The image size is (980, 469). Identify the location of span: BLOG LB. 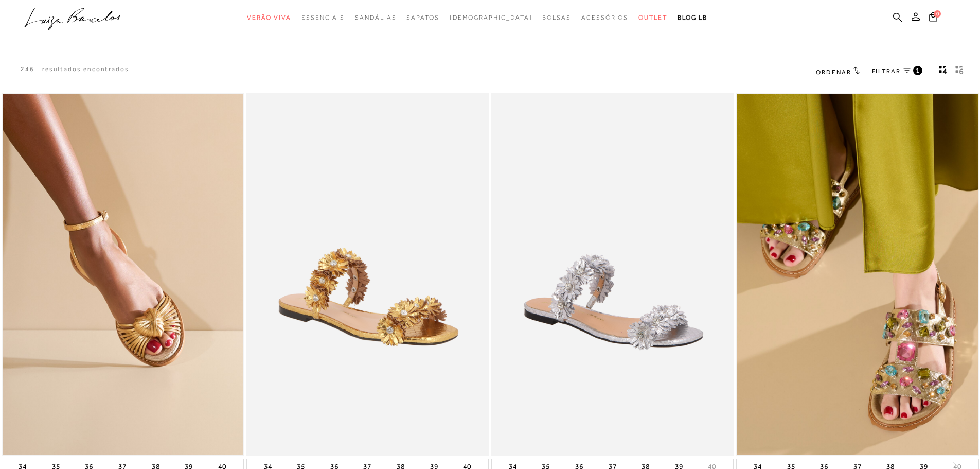
(692, 17).